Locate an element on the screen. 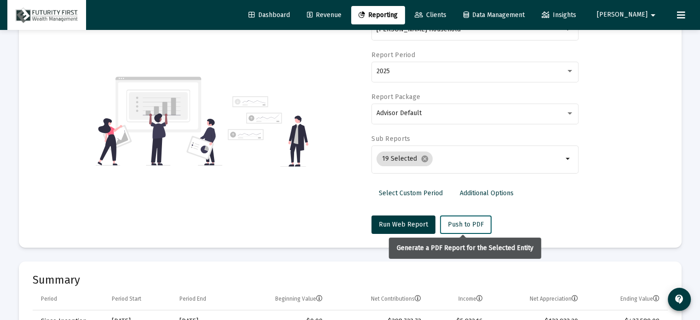 The height and width of the screenshot is (320, 700). div: Ending Value is located at coordinates (639, 299).